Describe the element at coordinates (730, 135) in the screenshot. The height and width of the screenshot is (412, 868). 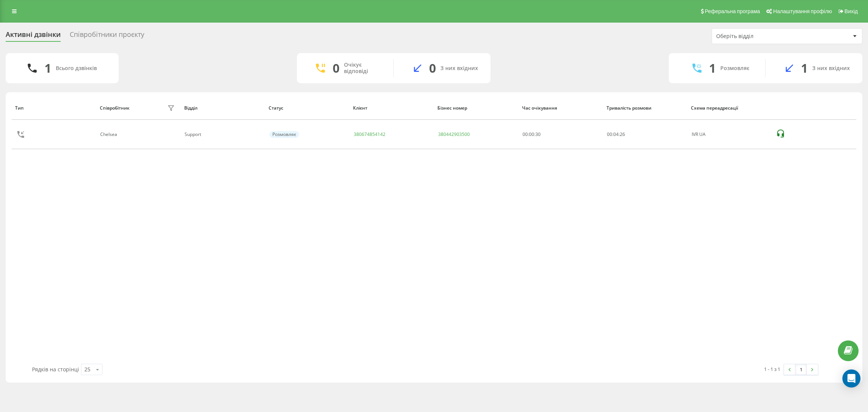
I see `div: IVR UA` at that location.